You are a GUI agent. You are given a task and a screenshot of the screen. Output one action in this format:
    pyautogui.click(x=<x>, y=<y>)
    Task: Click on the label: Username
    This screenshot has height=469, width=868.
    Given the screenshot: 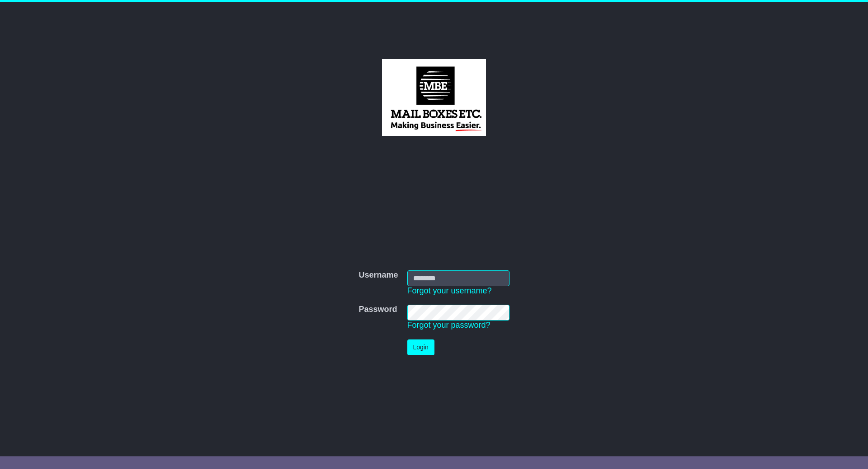 What is the action you would take?
    pyautogui.click(x=378, y=276)
    